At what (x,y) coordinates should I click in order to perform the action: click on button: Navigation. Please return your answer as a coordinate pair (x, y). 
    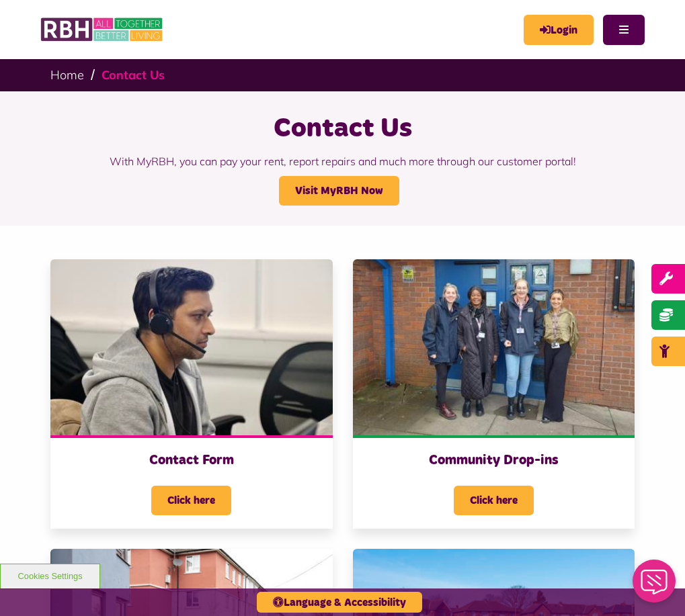
    Looking at the image, I should click on (623, 29).